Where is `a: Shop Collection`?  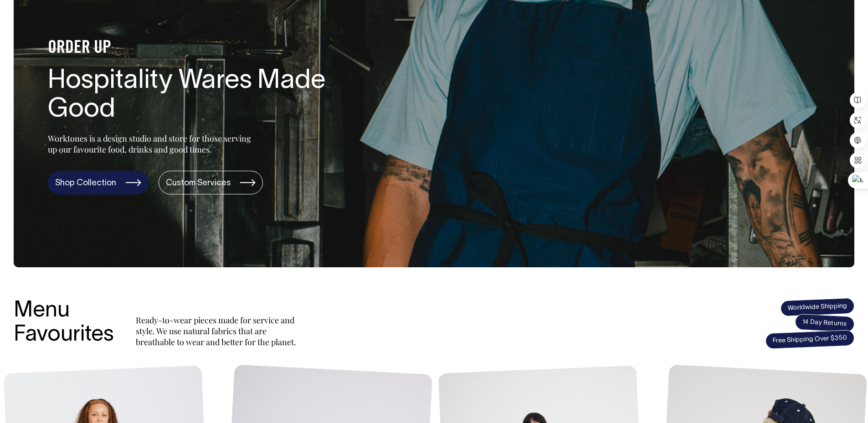
a: Shop Collection is located at coordinates (98, 183).